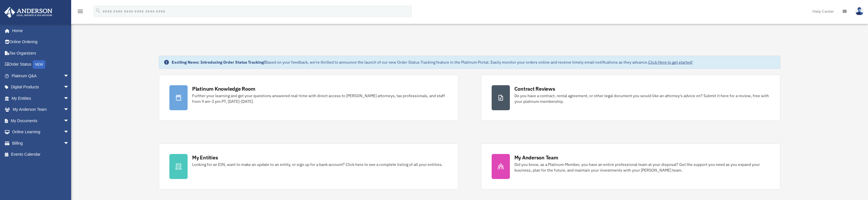  I want to click on img: Anderson Advisors Platinum Portal, so click(28, 13).